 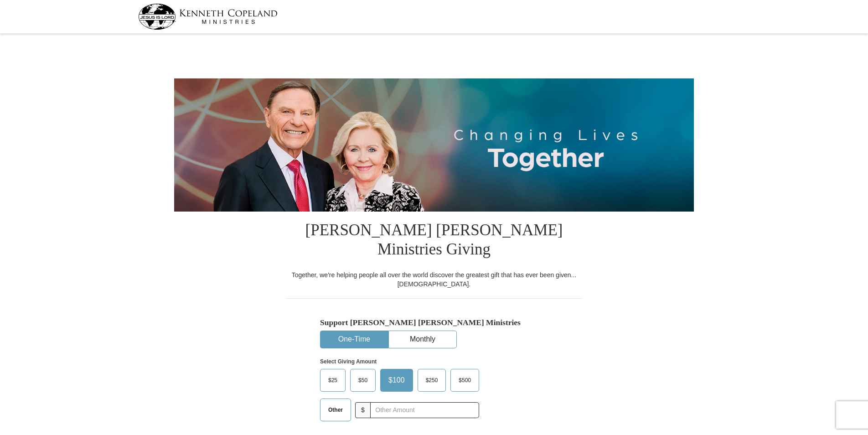 What do you see at coordinates (354, 340) in the screenshot?
I see `button: One-Time` at bounding box center [354, 340].